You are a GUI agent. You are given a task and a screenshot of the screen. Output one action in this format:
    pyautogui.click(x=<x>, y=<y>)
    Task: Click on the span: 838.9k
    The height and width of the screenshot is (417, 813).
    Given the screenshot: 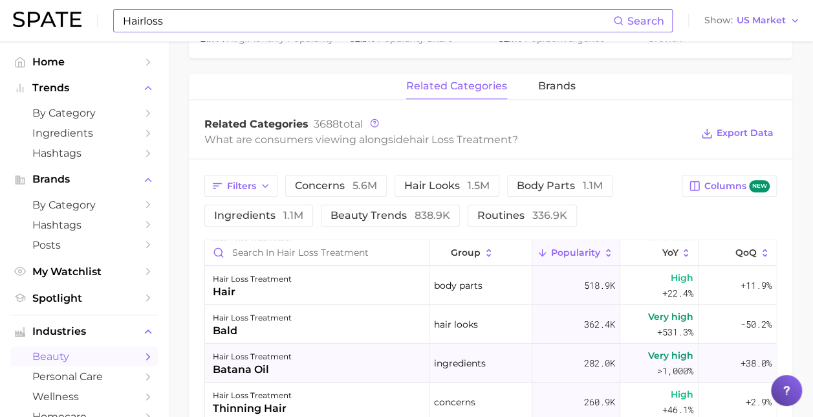 What is the action you would take?
    pyautogui.click(x=432, y=215)
    